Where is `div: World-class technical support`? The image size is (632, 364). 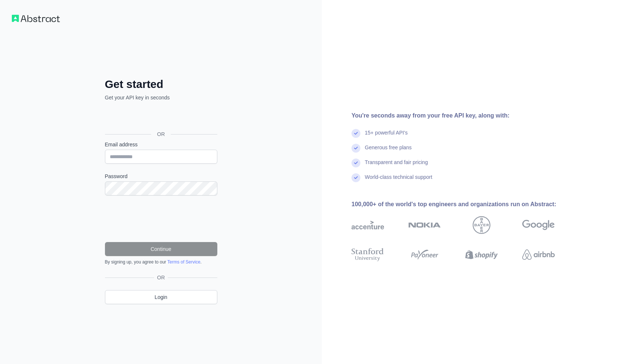
div: World-class technical support is located at coordinates (398, 181).